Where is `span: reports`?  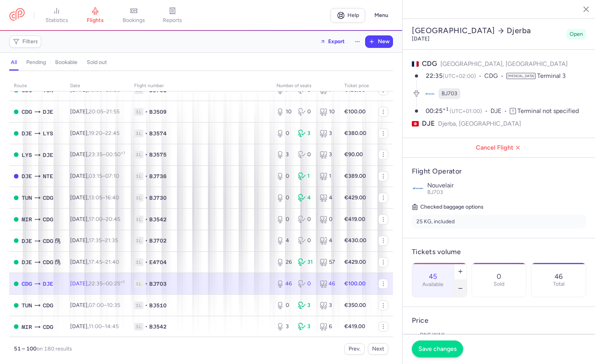
span: reports is located at coordinates (172, 21).